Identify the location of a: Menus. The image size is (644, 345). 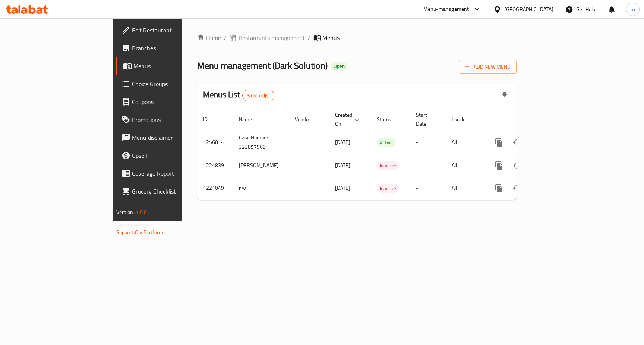
(168, 66).